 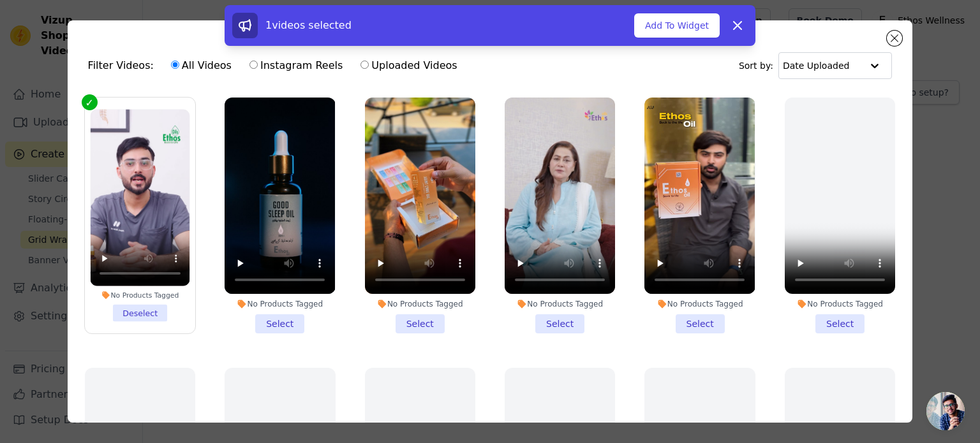 What do you see at coordinates (945, 412) in the screenshot?
I see `div: Open chat` at bounding box center [945, 412].